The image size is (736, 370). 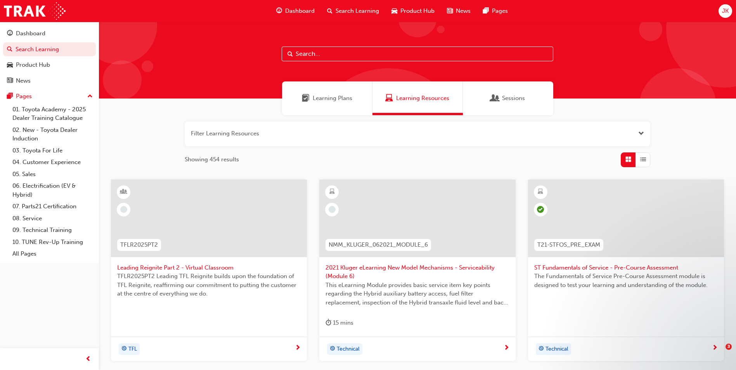 What do you see at coordinates (413, 11) in the screenshot?
I see `a: car-iconProduct Hub` at bounding box center [413, 11].